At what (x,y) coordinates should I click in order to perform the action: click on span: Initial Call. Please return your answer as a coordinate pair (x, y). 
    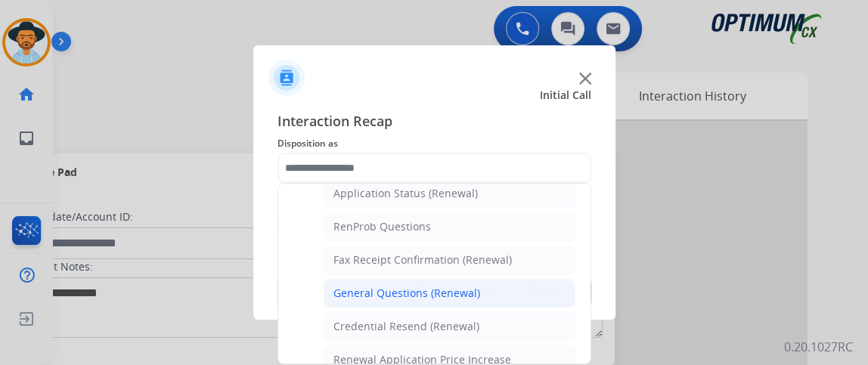
    Looking at the image, I should click on (566, 95).